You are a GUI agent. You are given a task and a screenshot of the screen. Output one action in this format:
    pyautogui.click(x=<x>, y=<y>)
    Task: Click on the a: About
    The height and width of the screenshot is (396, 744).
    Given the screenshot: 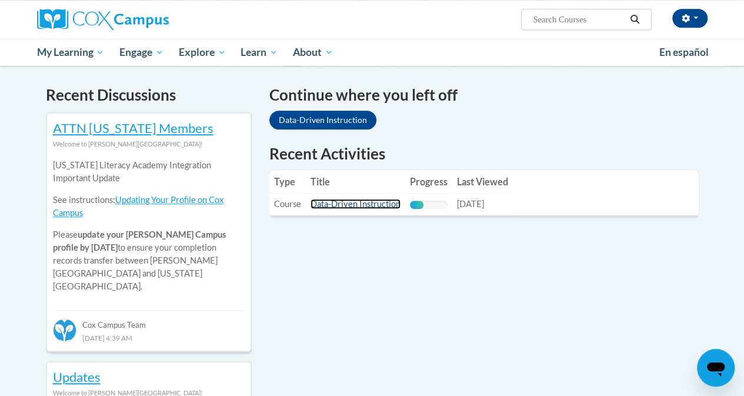 What is the action you would take?
    pyautogui.click(x=313, y=52)
    